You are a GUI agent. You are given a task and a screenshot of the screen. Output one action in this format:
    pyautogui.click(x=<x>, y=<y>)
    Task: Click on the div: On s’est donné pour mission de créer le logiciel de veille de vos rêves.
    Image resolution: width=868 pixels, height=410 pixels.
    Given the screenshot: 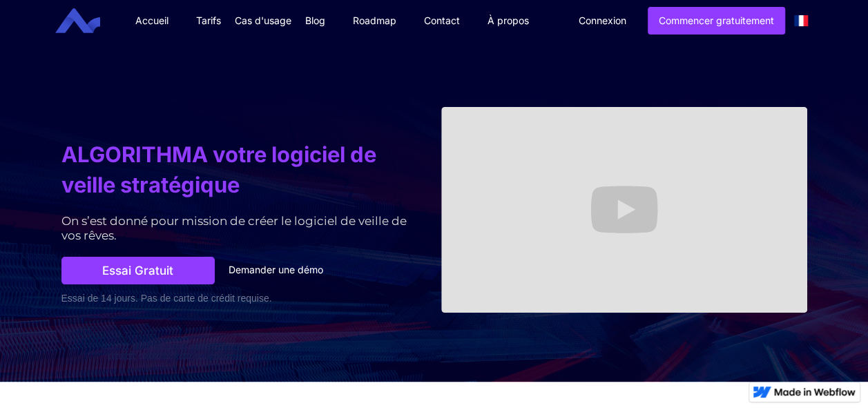 What is the action you would take?
    pyautogui.click(x=244, y=229)
    